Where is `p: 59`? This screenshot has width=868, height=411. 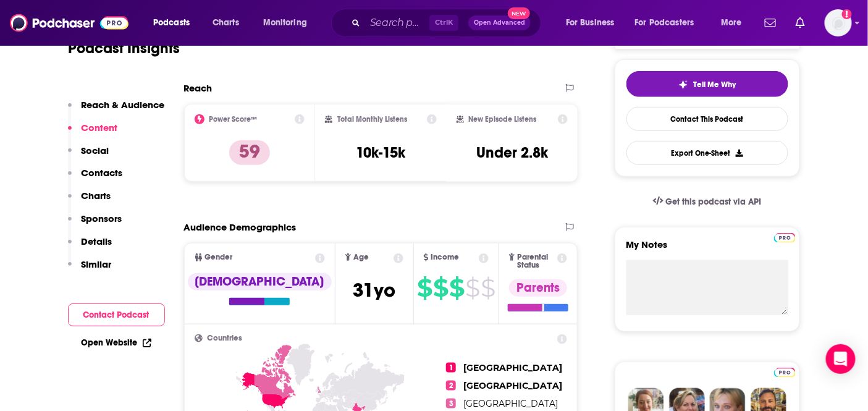 p: 59 is located at coordinates (249, 152).